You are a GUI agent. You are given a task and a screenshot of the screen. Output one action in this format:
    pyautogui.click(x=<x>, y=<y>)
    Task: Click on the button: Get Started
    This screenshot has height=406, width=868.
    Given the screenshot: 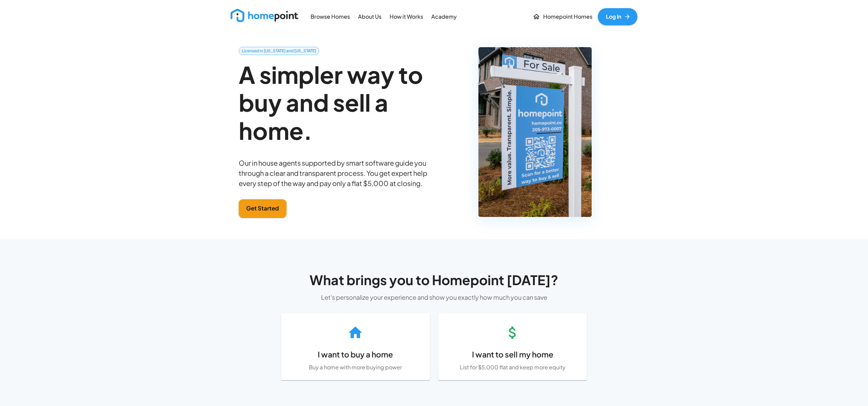 What is the action you would take?
    pyautogui.click(x=263, y=208)
    